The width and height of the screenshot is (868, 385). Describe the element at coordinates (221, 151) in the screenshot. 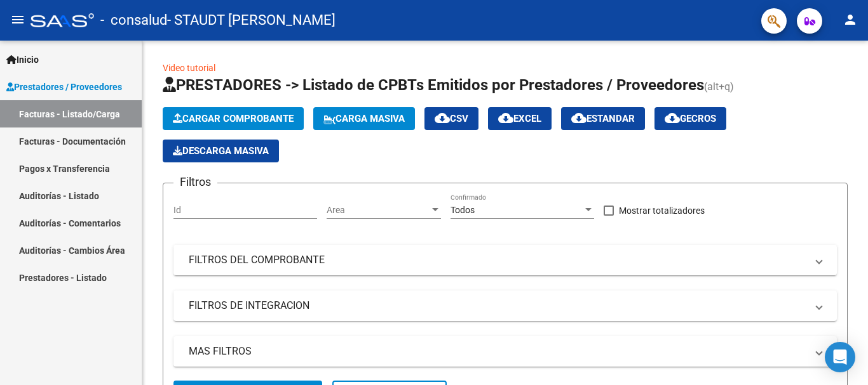

I see `button: Descarga Masiva` at that location.